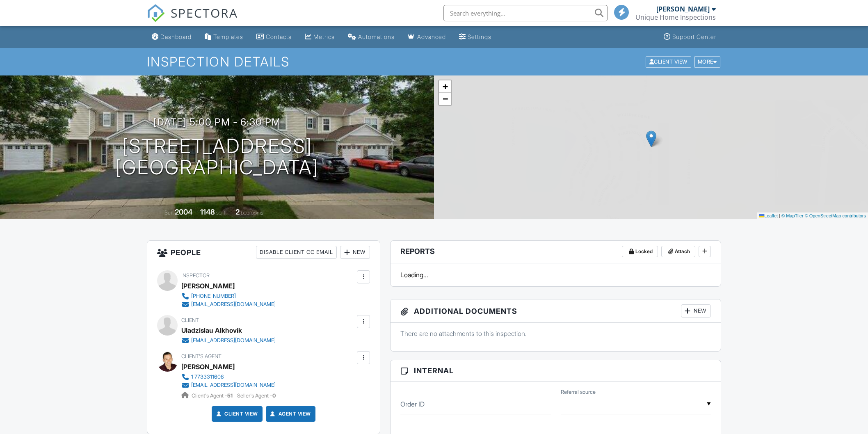 This screenshot has height=434, width=868. Describe the element at coordinates (195, 275) in the screenshot. I see `span: Inspector` at that location.